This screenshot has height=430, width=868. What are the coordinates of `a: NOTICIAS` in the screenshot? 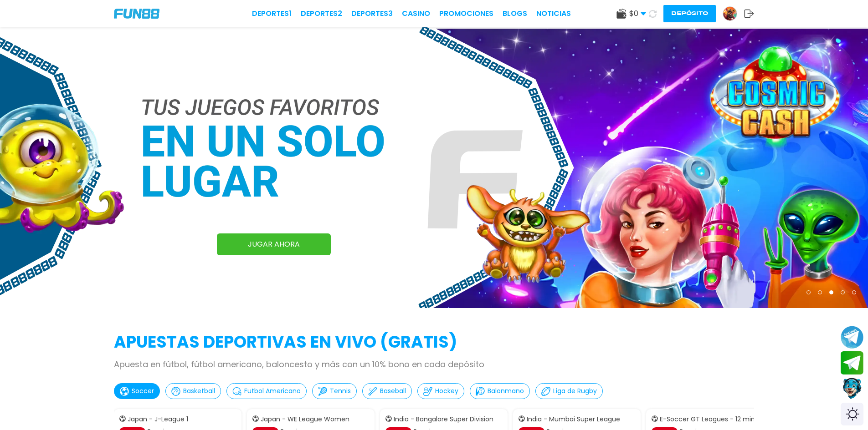 It's located at (554, 14).